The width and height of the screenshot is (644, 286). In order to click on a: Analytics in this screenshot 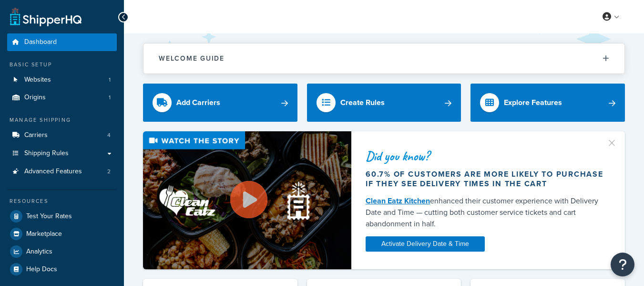, I will do `click(62, 252)`.